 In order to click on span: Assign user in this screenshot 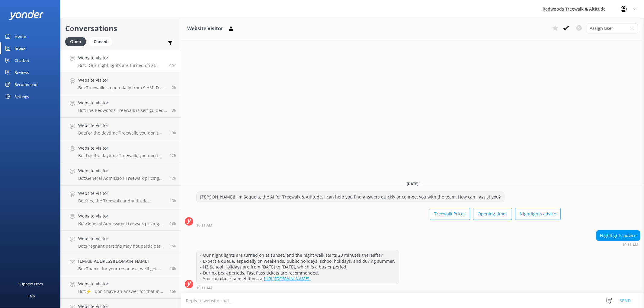, I will do `click(601, 28)`.